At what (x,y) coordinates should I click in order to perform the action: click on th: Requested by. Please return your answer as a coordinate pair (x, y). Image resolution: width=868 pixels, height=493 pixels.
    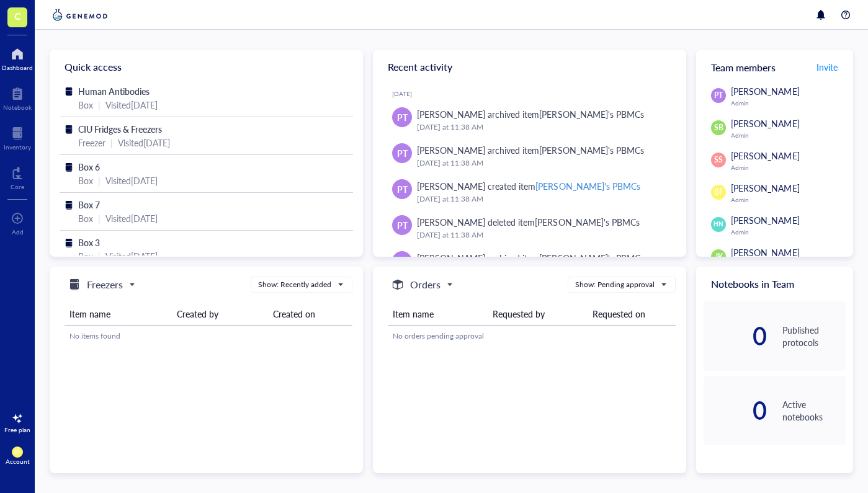
    Looking at the image, I should click on (538, 314).